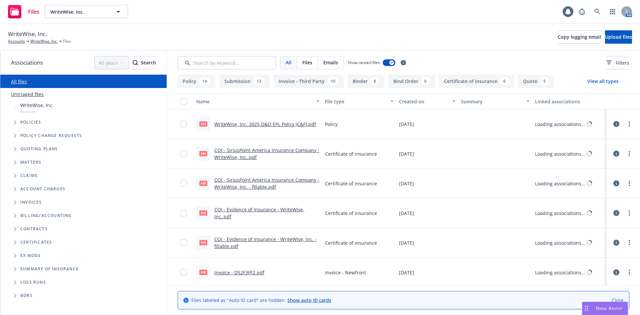 The image size is (640, 315). What do you see at coordinates (259, 81) in the screenshot?
I see `div: 13` at bounding box center [259, 81].